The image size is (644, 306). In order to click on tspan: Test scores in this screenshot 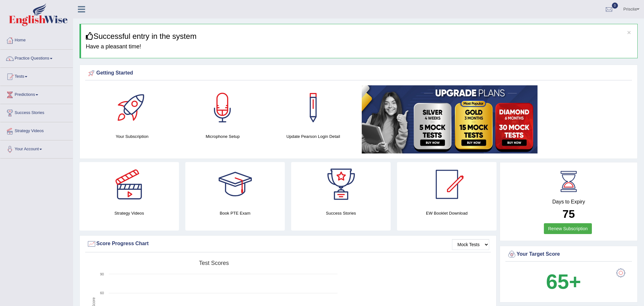, I will do `click(214, 263)`.